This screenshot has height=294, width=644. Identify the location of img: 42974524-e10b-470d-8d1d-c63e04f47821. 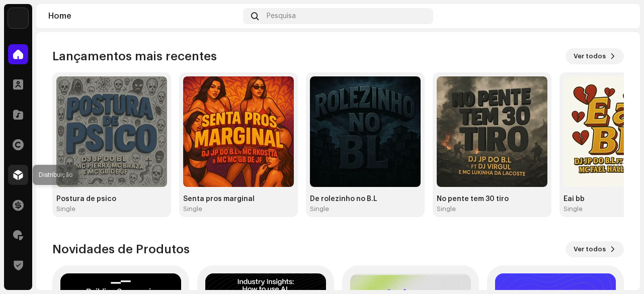
(365, 131).